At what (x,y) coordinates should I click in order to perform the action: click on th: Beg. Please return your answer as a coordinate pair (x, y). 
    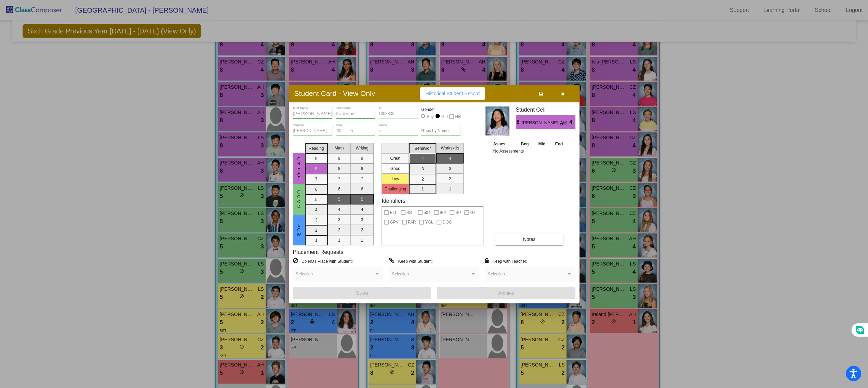
    Looking at the image, I should click on (525, 144).